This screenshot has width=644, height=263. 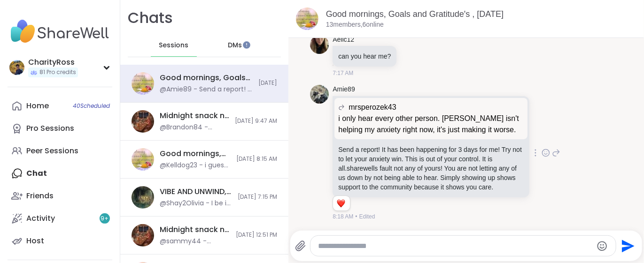 What do you see at coordinates (367, 217) in the screenshot?
I see `span: Edited` at bounding box center [367, 217].